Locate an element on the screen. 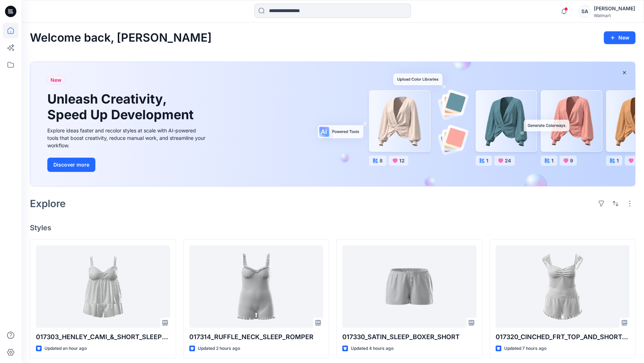  div: Walmart is located at coordinates (615, 15).